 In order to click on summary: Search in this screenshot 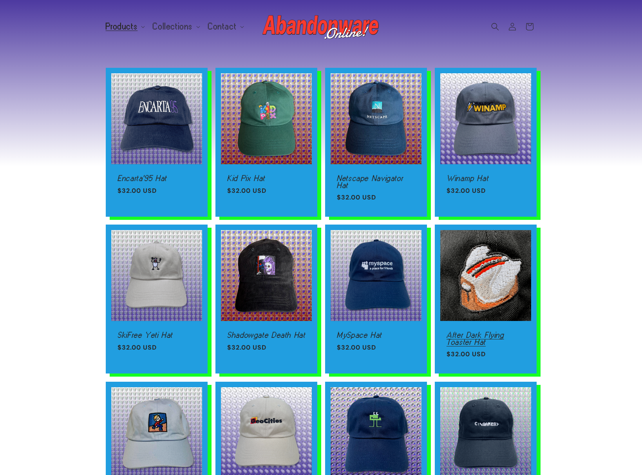, I will do `click(495, 27)`.